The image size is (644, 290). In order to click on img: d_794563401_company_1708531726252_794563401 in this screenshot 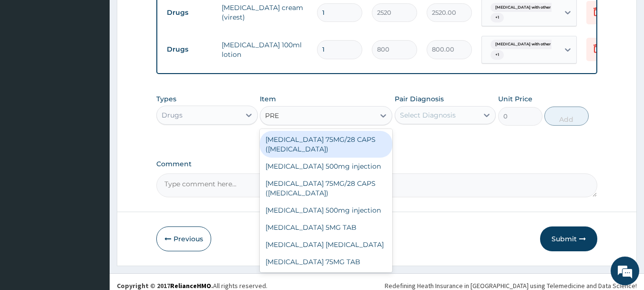, I will do `click(28, 59)`.